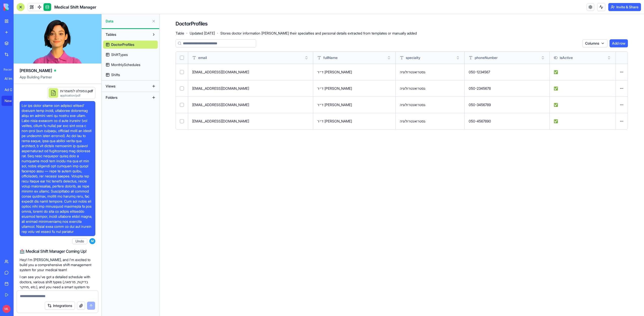  I want to click on span: DoctorProfiles, so click(123, 45).